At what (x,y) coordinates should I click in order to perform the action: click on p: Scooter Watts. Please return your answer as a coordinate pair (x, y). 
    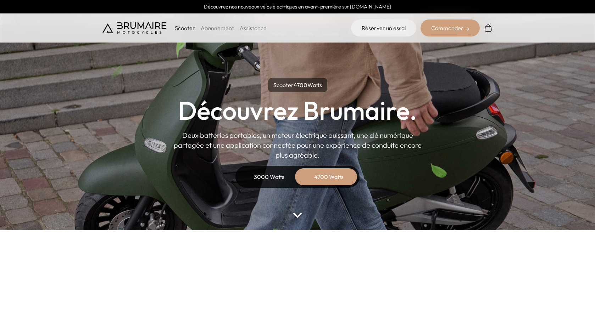
    Looking at the image, I should click on (298, 85).